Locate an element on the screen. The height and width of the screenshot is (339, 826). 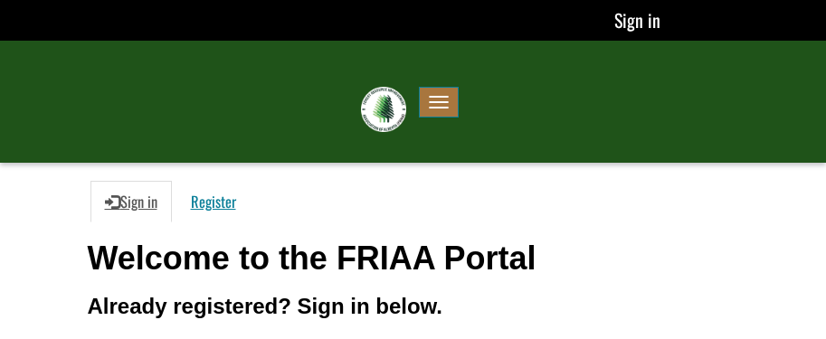
img: FRIAA Submissions Portal is located at coordinates (383, 109).